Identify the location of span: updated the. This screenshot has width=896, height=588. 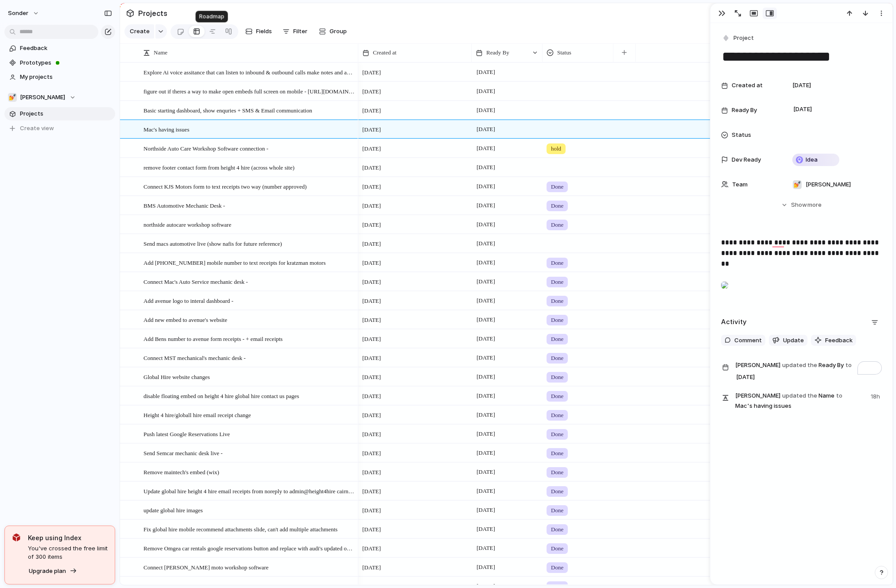
(799, 396).